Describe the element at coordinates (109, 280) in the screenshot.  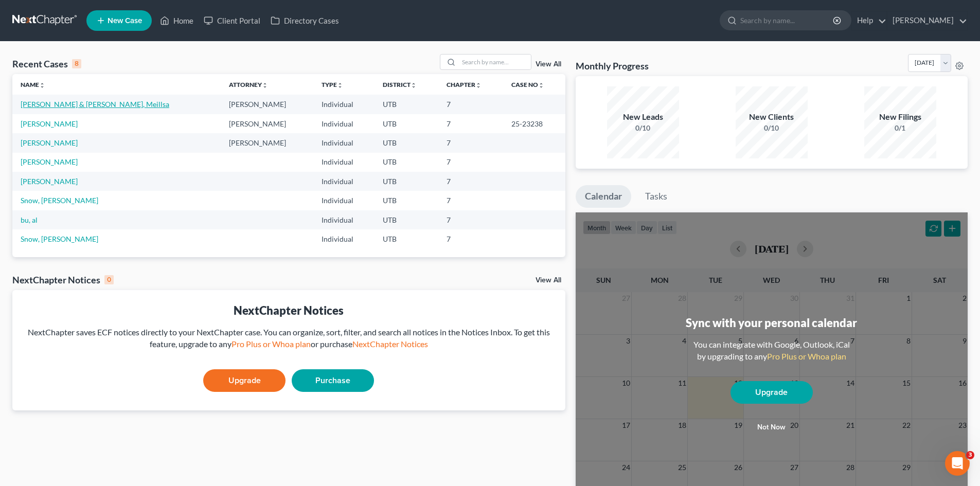
I see `div: 0` at that location.